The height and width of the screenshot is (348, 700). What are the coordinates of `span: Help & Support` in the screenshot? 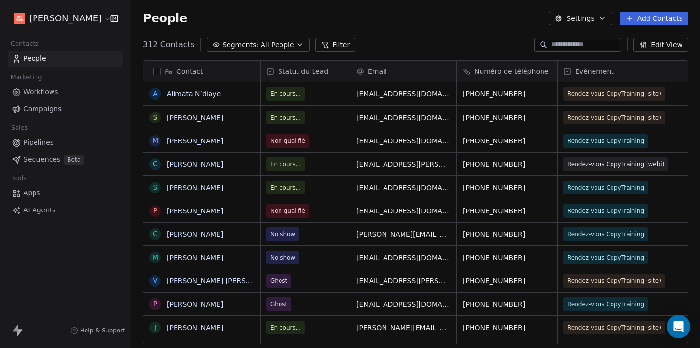 It's located at (103, 331).